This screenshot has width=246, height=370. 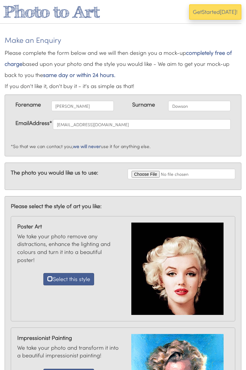 What do you see at coordinates (197, 12) in the screenshot?
I see `span: Get` at bounding box center [197, 12].